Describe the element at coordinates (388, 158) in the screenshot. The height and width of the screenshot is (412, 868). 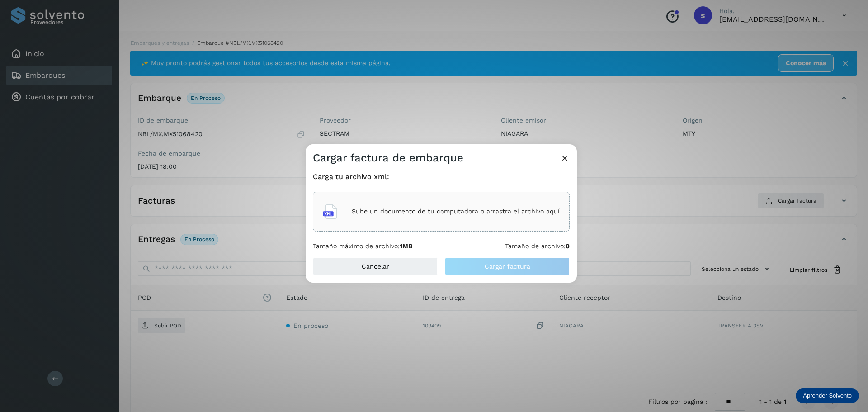
I see `h3: Cargar factura de embarque` at that location.